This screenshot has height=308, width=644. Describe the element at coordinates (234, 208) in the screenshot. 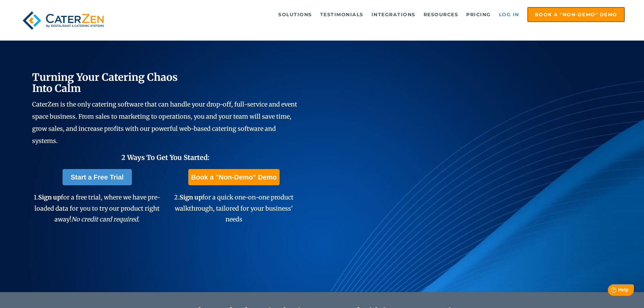

I see `span: 2. for a quick one-on-one product walkthrough, tailored for your business' needs` at that location.